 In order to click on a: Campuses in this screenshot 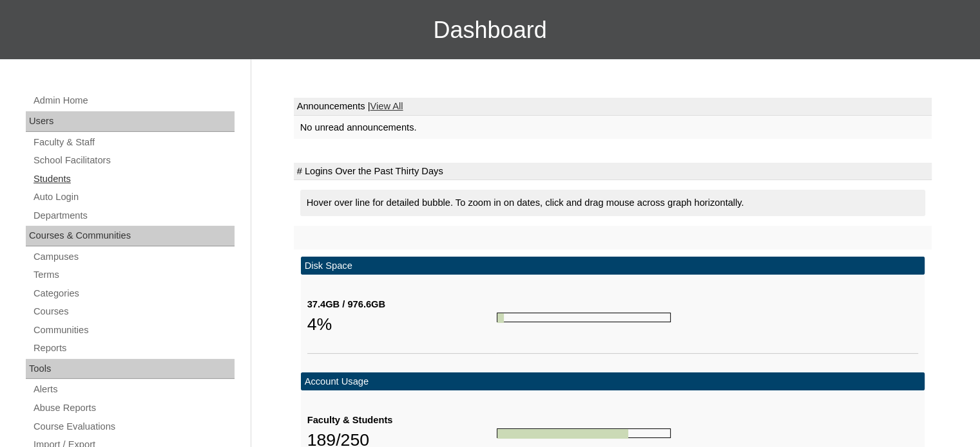, I will do `click(133, 257)`.